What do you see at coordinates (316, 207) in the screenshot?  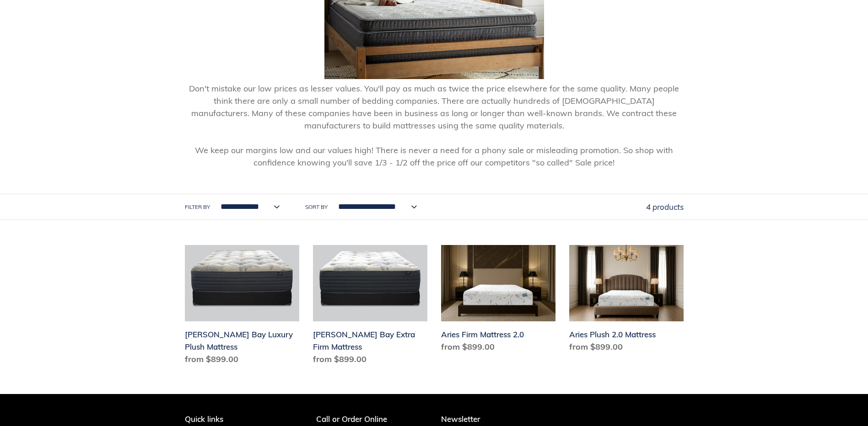 I see `label: Sort by` at bounding box center [316, 207].